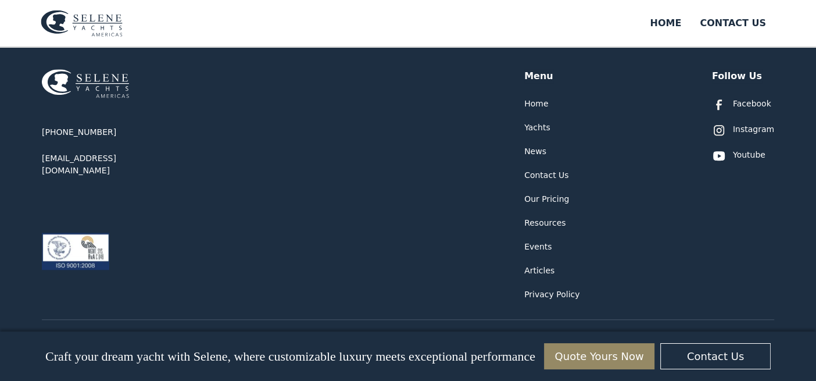 Image resolution: width=816 pixels, height=381 pixels. What do you see at coordinates (536, 103) in the screenshot?
I see `a: Home` at bounding box center [536, 103].